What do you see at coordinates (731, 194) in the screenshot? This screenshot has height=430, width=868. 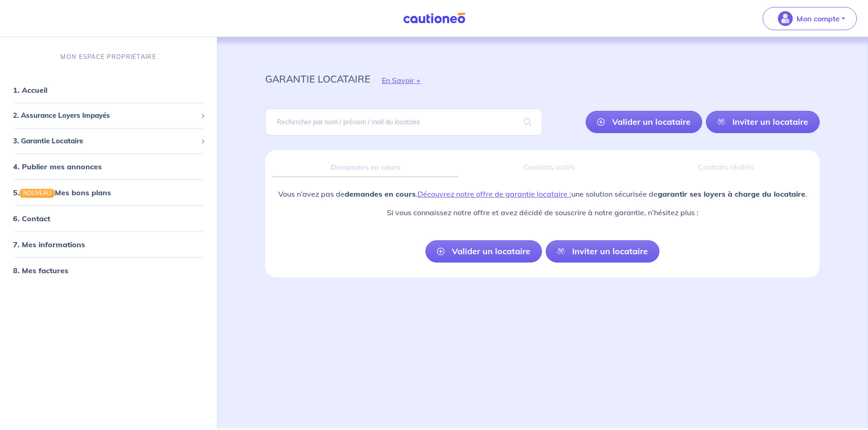 I see `strong: garantir ses loyers à charge du locataire` at bounding box center [731, 194].